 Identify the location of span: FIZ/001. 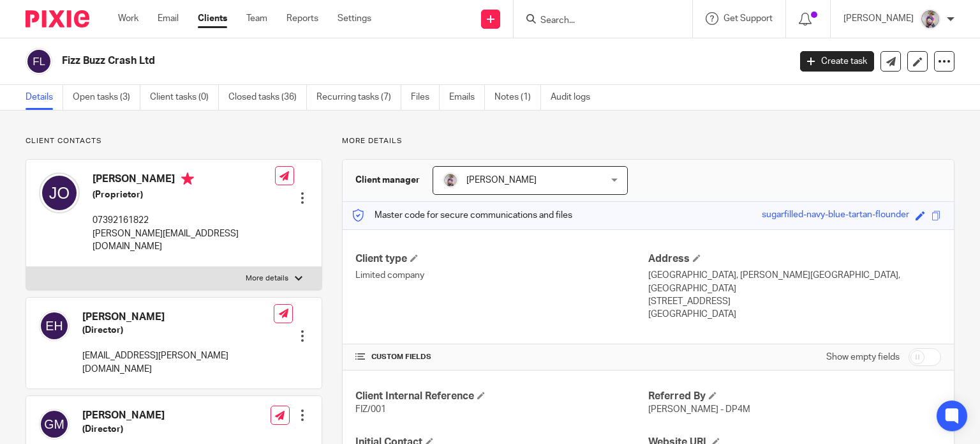
(371, 409).